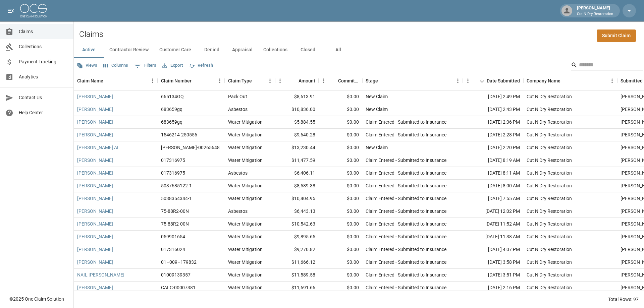 This screenshot has width=644, height=308. I want to click on button: Menu, so click(612, 81).